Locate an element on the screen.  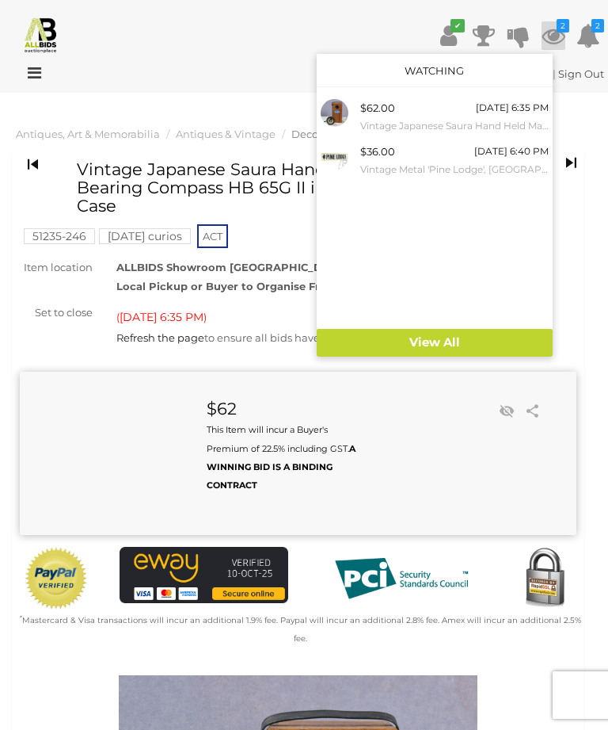
img: Allbids.com.au is located at coordinates (40, 34).